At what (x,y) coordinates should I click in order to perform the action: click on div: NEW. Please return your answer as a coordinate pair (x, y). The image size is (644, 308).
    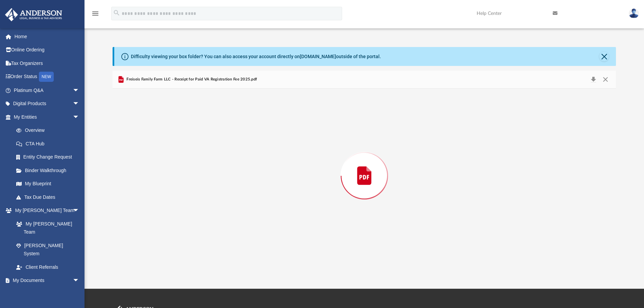
    Looking at the image, I should click on (46, 76).